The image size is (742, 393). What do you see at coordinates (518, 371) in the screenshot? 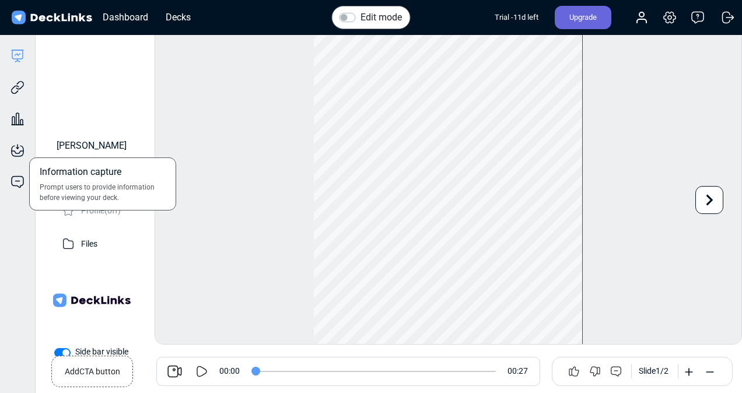
I see `span: 00:27` at bounding box center [518, 371].